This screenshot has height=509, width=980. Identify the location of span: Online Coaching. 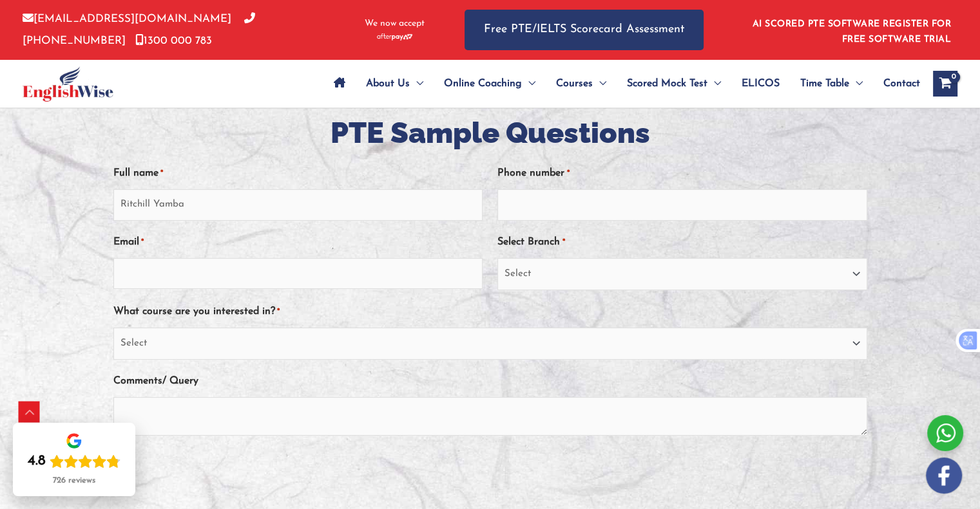
(482, 83).